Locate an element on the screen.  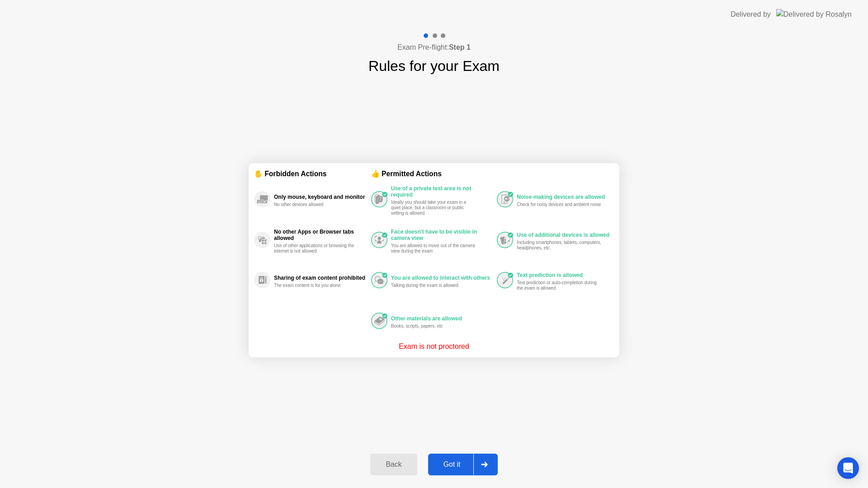
div: Noise-making devices are allowed is located at coordinates (563, 197).